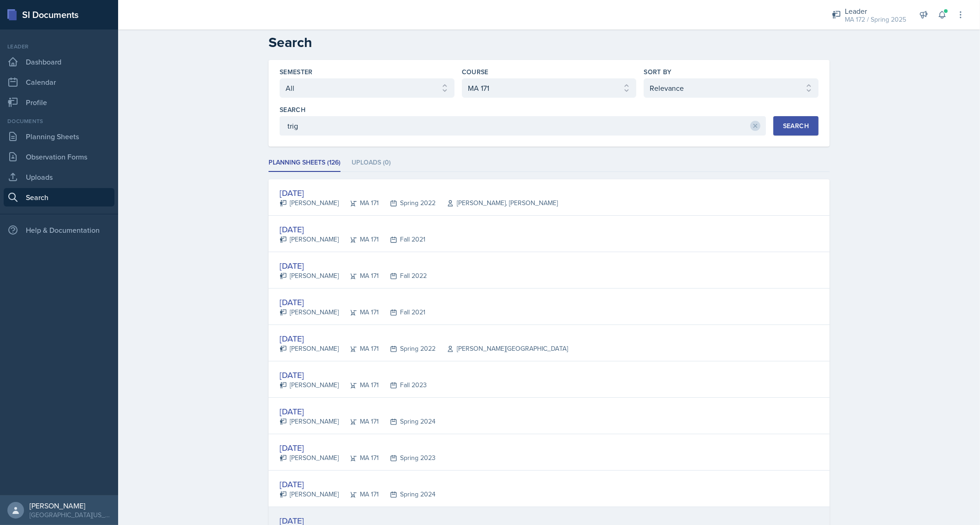 The width and height of the screenshot is (980, 525). Describe the element at coordinates (59, 121) in the screenshot. I see `div: Documents` at that location.